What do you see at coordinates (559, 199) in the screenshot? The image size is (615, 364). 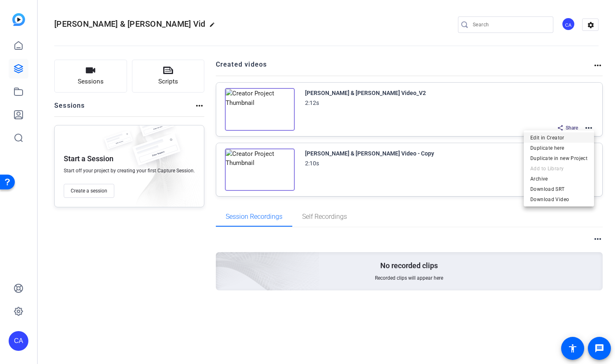 I see `span: Download Video` at bounding box center [559, 199].